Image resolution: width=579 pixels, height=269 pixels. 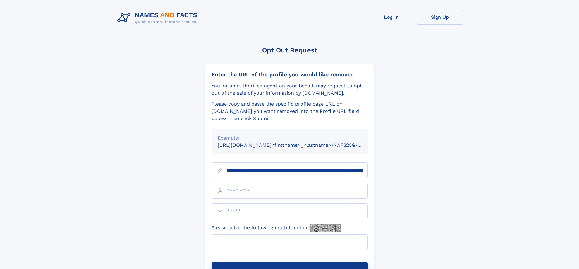 I want to click on div: Opt Out Request, so click(x=290, y=50).